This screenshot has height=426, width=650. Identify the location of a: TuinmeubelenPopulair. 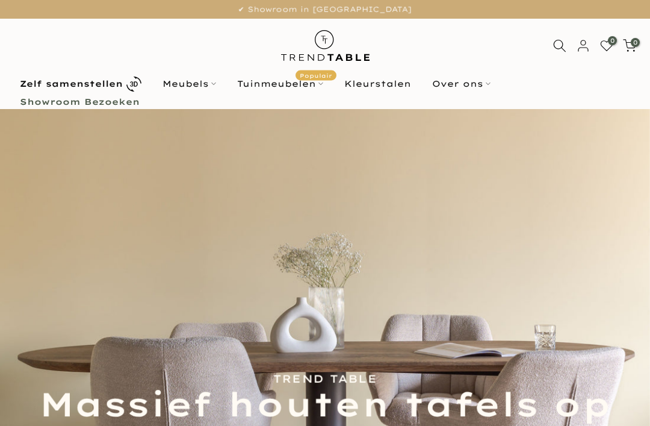
(280, 84).